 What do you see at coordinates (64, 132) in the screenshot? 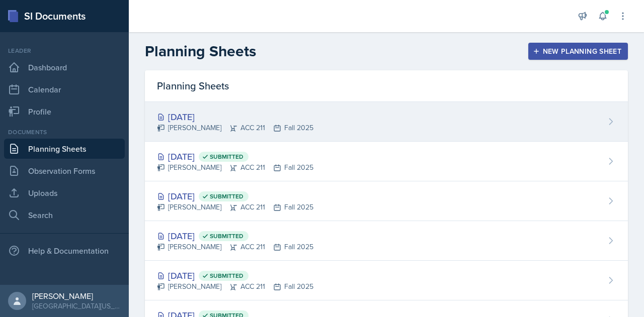
I see `div: Documents` at bounding box center [64, 132].